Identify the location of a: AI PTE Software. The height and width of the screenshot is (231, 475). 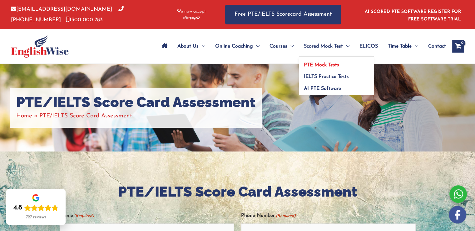
(336, 87).